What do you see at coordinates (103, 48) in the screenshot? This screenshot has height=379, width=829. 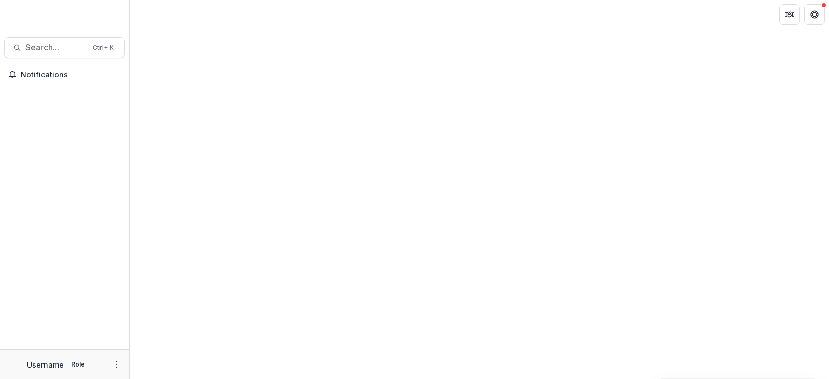 I see `div: Ctrl + K` at bounding box center [103, 48].